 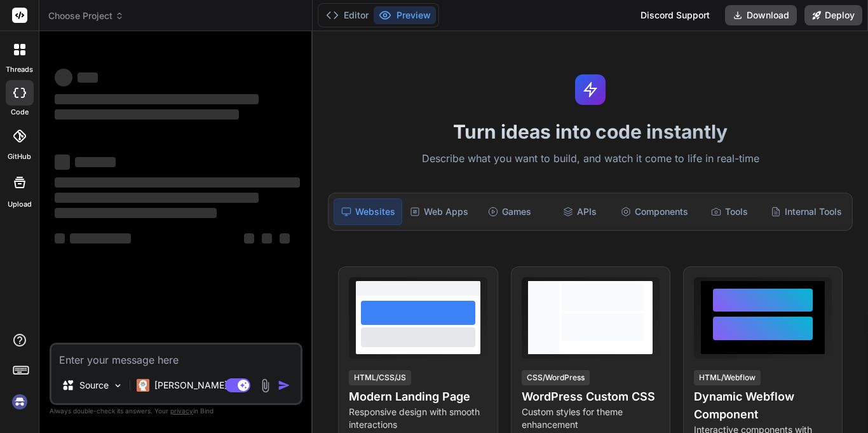 I want to click on div: Games, so click(x=510, y=211).